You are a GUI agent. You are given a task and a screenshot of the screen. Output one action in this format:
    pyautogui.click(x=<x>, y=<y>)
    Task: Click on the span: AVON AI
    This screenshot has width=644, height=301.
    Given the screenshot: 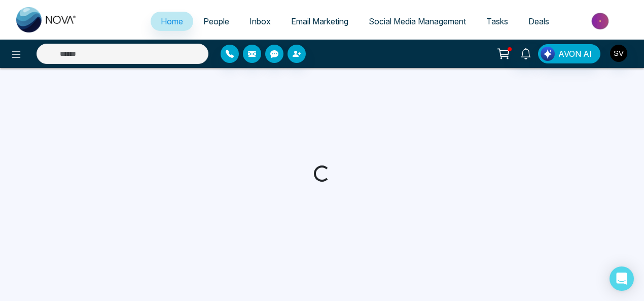 What is the action you would take?
    pyautogui.click(x=575, y=54)
    